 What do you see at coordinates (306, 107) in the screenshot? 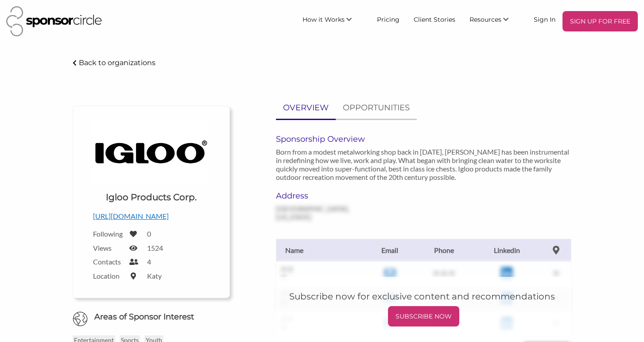
I see `p: OVERVIEW` at bounding box center [306, 107].